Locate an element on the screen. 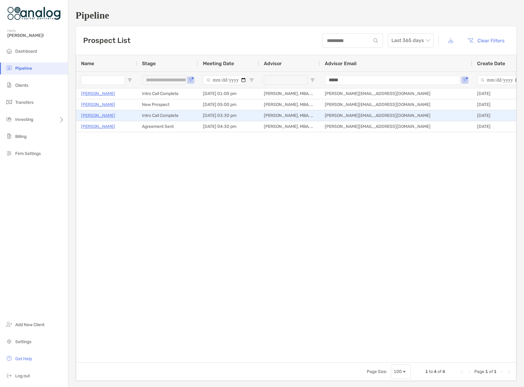  img: get-help icon is located at coordinates (9, 359).